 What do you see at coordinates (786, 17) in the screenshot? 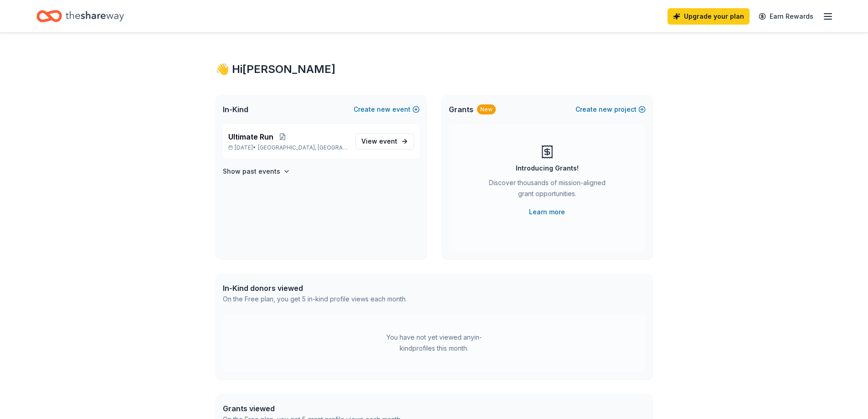
I see `a: Earn Rewards` at bounding box center [786, 17].